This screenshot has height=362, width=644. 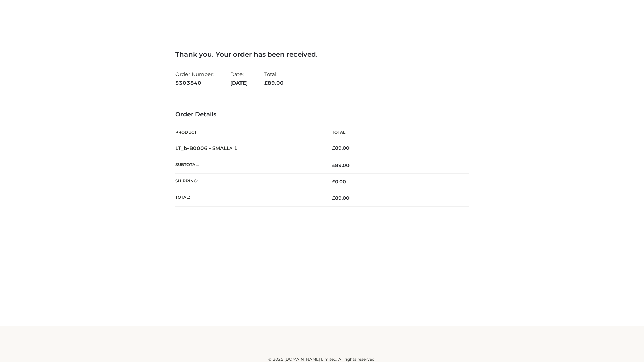 What do you see at coordinates (206, 148) in the screenshot?
I see `strong: LT_b-B0006 - SMALL` at bounding box center [206, 148].